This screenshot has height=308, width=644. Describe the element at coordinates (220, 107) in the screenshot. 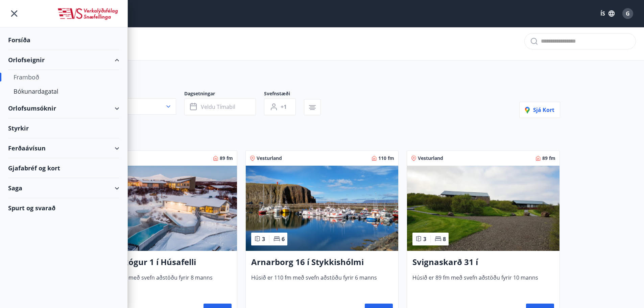

I see `button: Veldu tímabil` at that location.